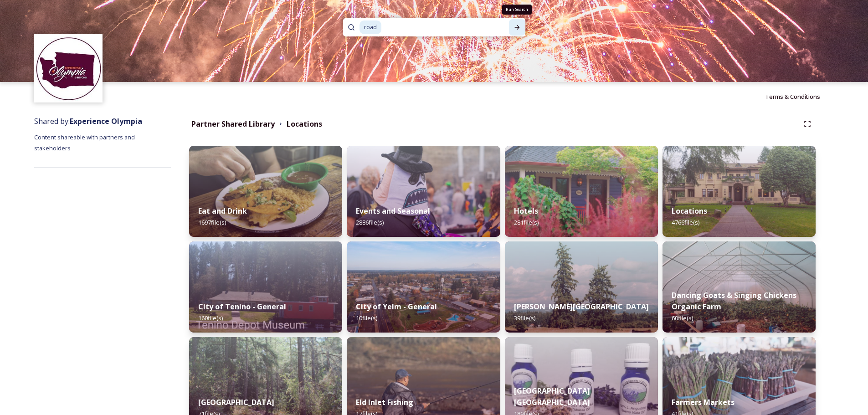 This screenshot has width=868, height=415. What do you see at coordinates (424, 287) in the screenshot?
I see `img: 6ee1fa38-50c4-47f5-8c44-20e0a6fec193.jpg` at bounding box center [424, 287].